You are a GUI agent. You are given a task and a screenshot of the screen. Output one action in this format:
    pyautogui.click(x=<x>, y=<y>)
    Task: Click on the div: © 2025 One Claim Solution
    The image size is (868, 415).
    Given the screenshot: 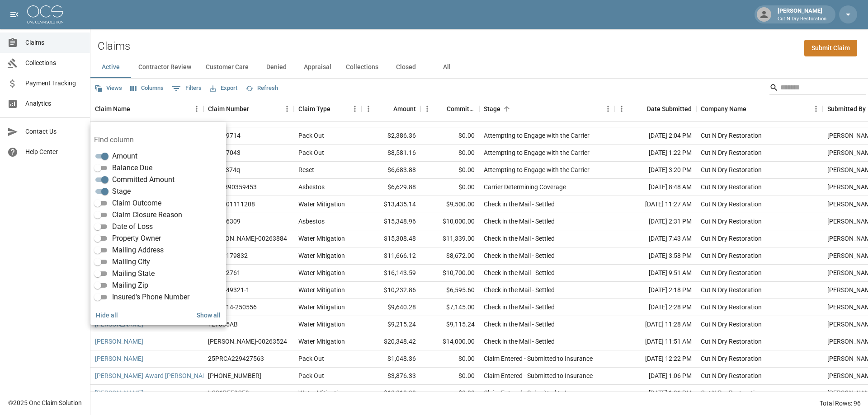 What is the action you would take?
    pyautogui.click(x=44, y=403)
    